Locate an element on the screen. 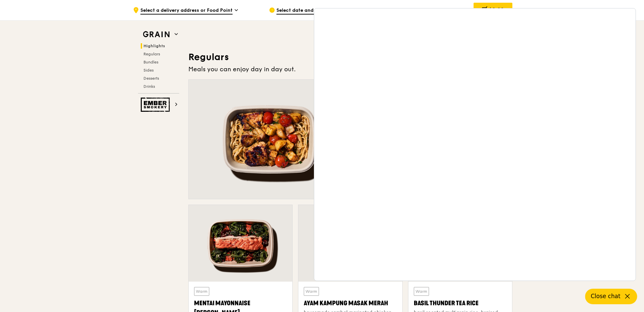 This screenshot has width=644, height=312. span: Select date and time slot is located at coordinates (306, 11).